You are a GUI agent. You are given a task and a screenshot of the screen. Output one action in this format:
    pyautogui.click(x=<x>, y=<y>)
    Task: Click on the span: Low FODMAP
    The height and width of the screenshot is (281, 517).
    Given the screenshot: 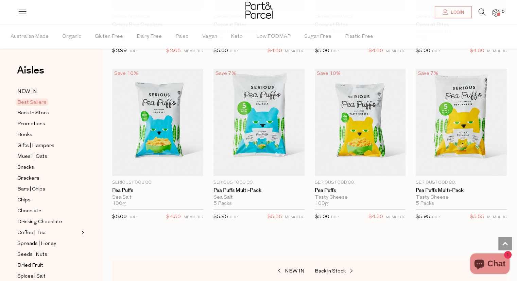 What is the action you would take?
    pyautogui.click(x=273, y=37)
    